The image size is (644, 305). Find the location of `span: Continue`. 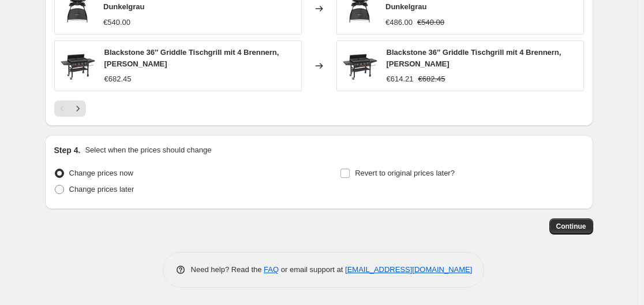

span: Continue is located at coordinates (571, 227).